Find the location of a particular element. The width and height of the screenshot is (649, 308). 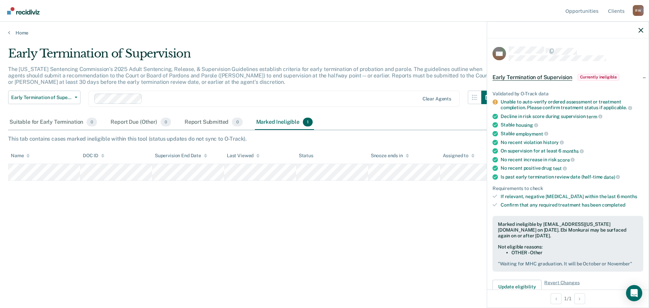

div: Early Termination of Supervision is located at coordinates (252, 56).